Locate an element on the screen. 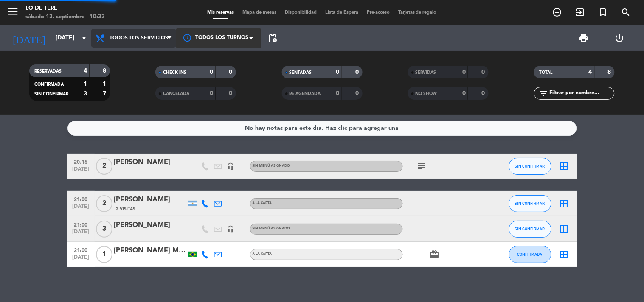 This screenshot has width=644, height=302. i: filter_list is located at coordinates (543, 93).